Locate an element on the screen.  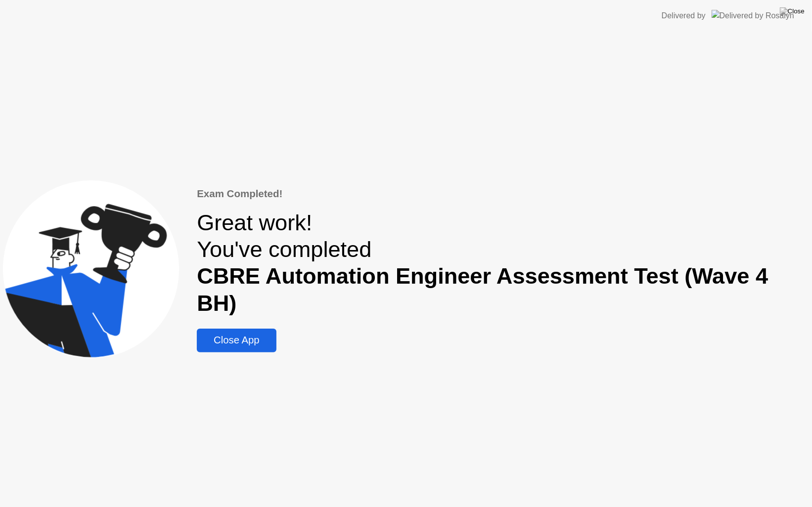
div: Delivered by is located at coordinates (683, 16).